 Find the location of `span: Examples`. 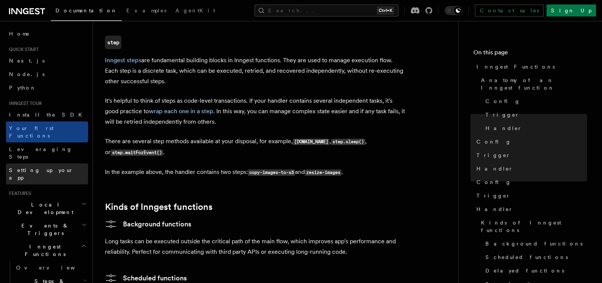

span: Examples is located at coordinates (146, 11).